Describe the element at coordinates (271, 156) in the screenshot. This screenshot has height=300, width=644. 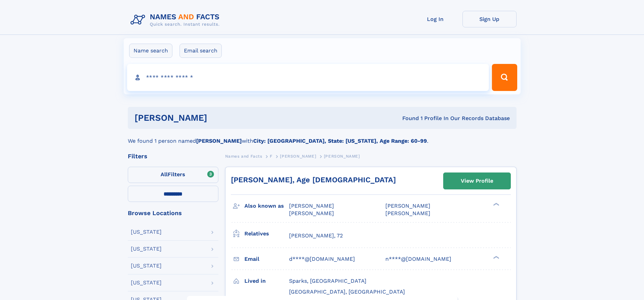
I see `a: F` at that location.